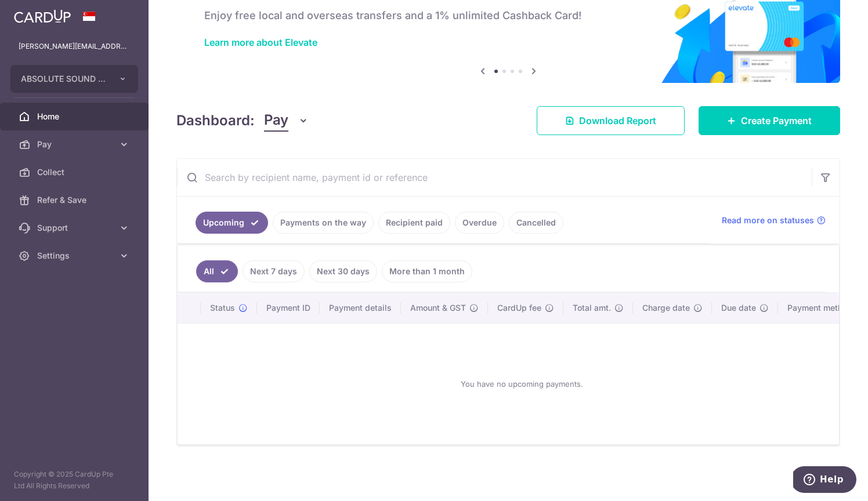 The width and height of the screenshot is (868, 501). Describe the element at coordinates (519, 308) in the screenshot. I see `span: CardUp fee` at that location.